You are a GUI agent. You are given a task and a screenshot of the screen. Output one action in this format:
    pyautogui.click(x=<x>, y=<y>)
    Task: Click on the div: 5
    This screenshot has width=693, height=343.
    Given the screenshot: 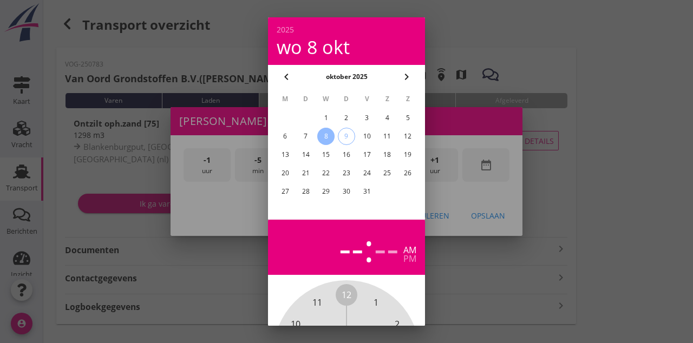 What is the action you would take?
    pyautogui.click(x=407, y=118)
    